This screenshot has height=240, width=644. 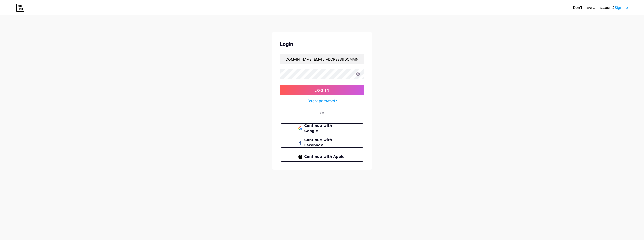 What do you see at coordinates (322, 143) in the screenshot?
I see `button: Continue with Facebook` at bounding box center [322, 143].